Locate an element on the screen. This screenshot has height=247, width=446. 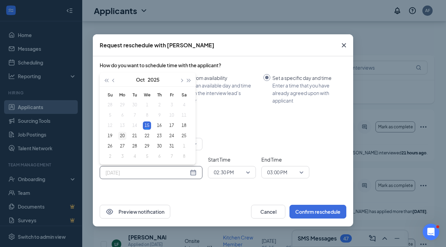
svg: Eye is located at coordinates (110, 211).